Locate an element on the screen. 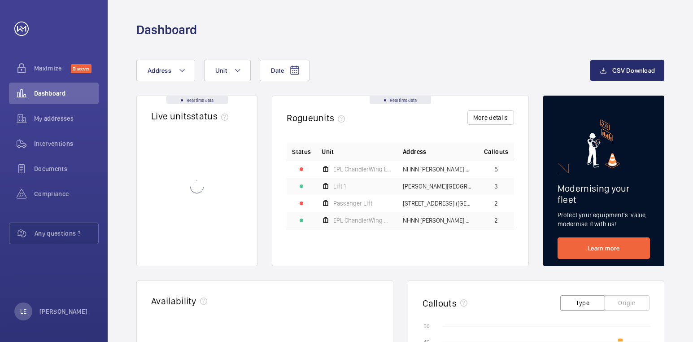  text: 50 is located at coordinates (427, 326).